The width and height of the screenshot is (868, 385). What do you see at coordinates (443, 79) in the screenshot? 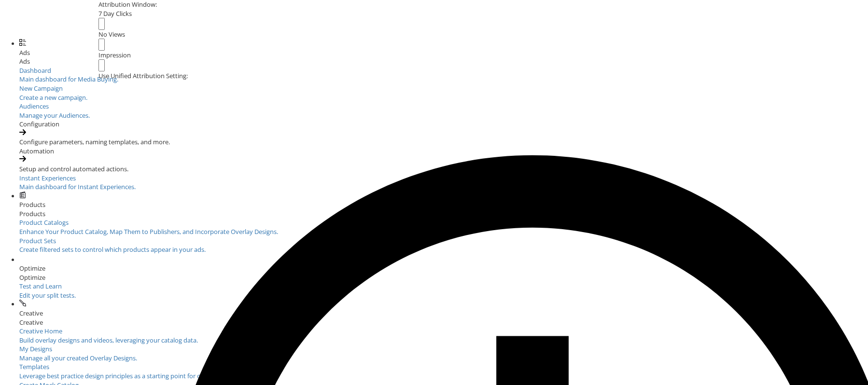
I see `div: Main dashboard for Media Buying.` at bounding box center [443, 79].